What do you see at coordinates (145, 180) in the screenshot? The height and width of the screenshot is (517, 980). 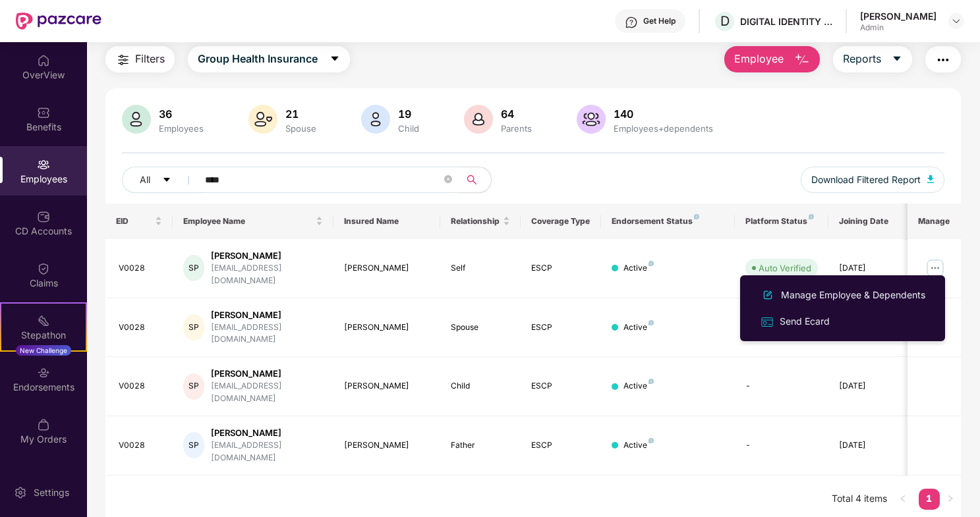 I see `span: All` at bounding box center [145, 180].